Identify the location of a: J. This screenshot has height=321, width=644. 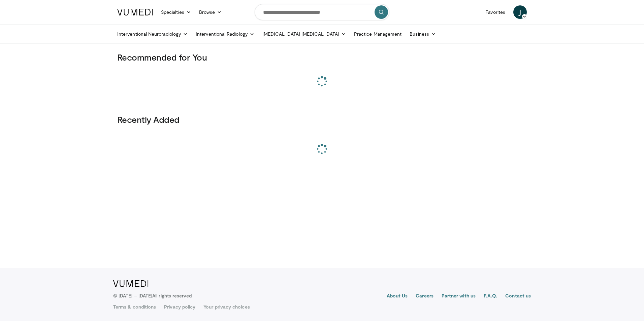
(520, 12).